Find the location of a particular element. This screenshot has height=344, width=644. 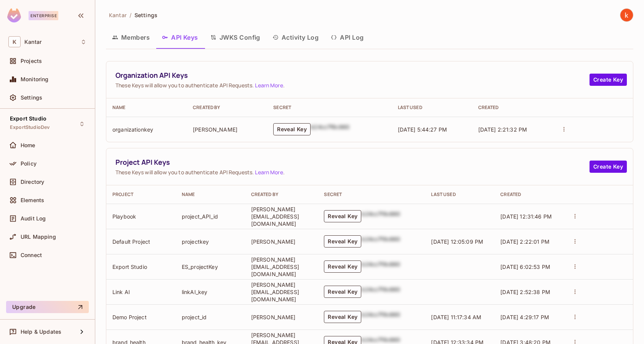

td: linkAI_key is located at coordinates (211, 292).